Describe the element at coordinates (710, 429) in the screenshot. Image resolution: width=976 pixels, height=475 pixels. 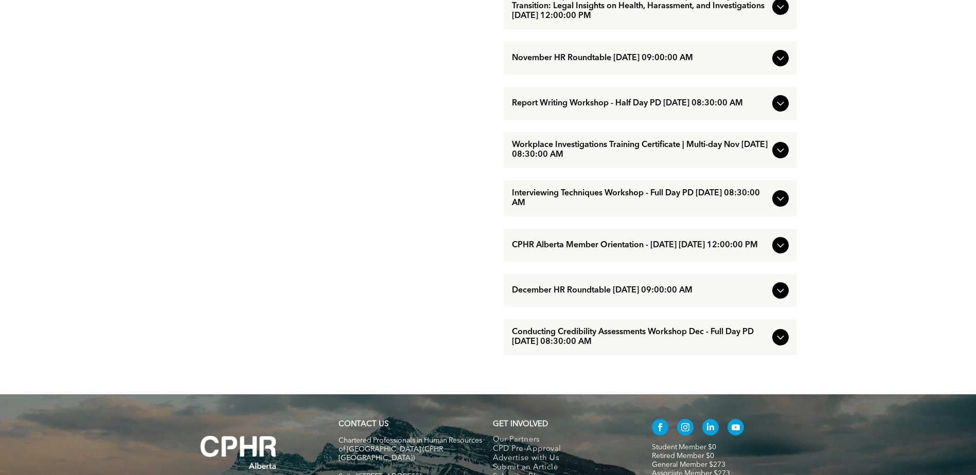
I see `a: linkedin` at that location.